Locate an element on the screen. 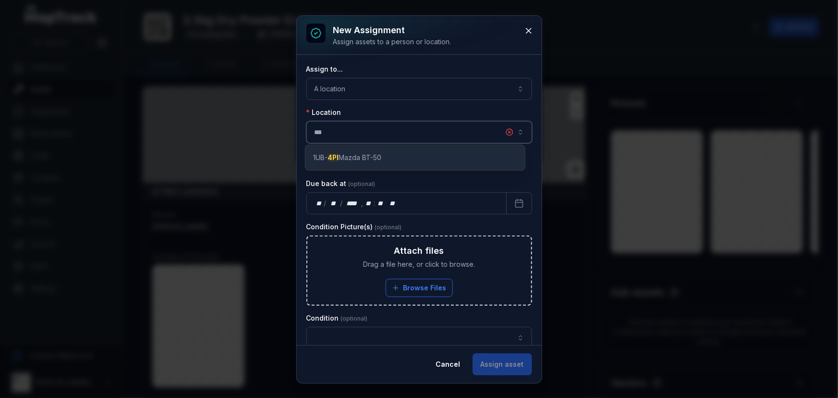 This screenshot has height=398, width=838. h3: New assignment is located at coordinates (393, 30).